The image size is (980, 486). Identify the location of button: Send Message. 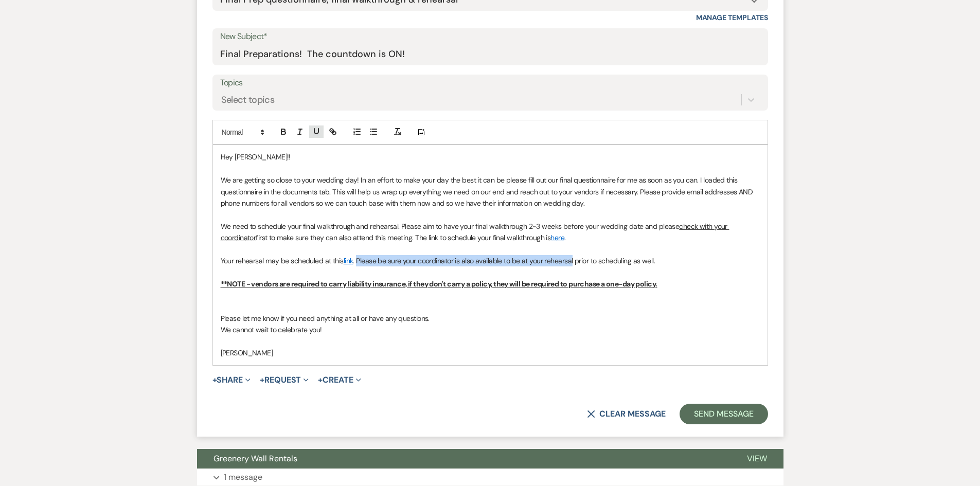
(723, 414).